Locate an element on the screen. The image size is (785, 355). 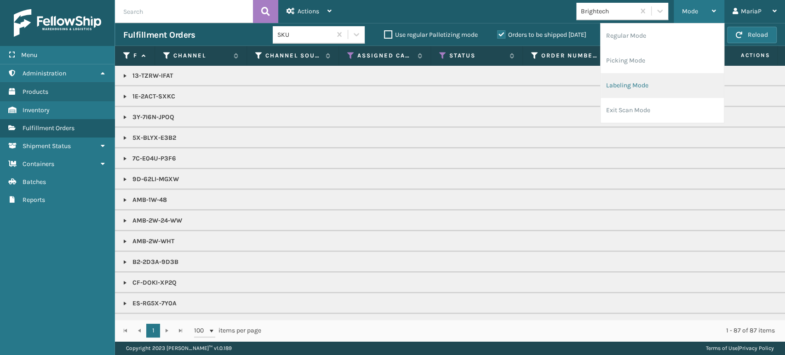
label: Channel Source is located at coordinates (293, 56).